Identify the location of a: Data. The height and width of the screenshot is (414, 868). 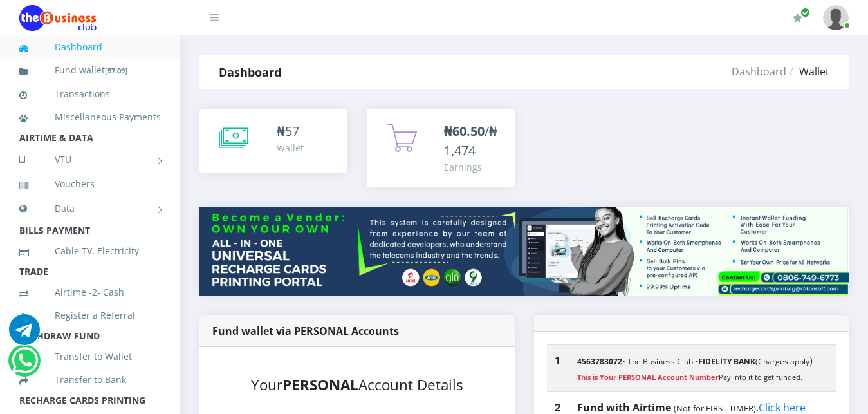
(90, 208).